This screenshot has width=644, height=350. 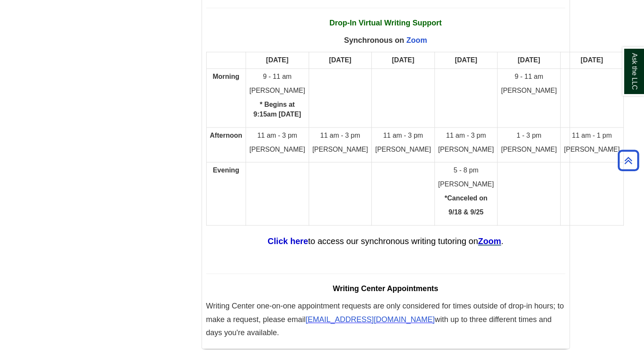 I want to click on strong: Drop-In Virtual Writing Support, so click(x=385, y=23).